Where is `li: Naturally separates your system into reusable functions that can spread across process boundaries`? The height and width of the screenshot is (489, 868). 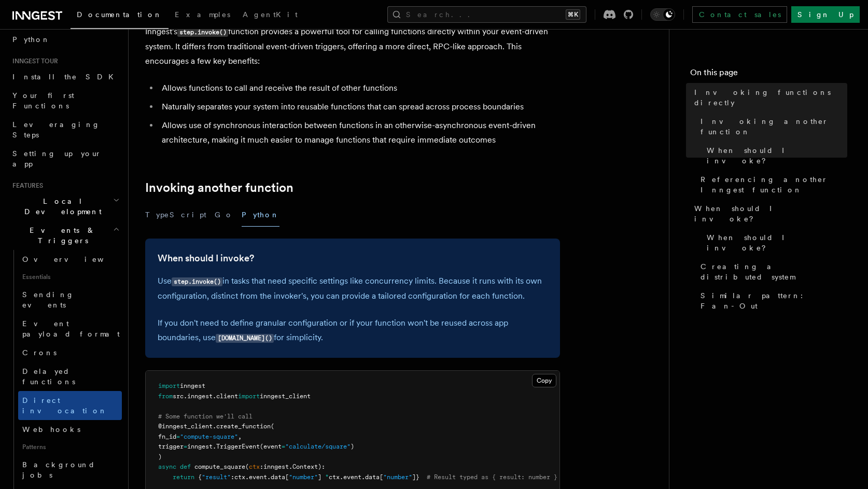
li: Naturally separates your system into reusable functions that can spread across process boundaries is located at coordinates (359, 107).